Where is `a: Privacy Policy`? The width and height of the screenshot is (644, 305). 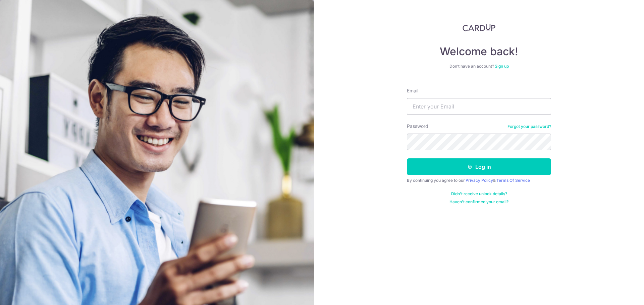 a: Privacy Policy is located at coordinates (479, 181).